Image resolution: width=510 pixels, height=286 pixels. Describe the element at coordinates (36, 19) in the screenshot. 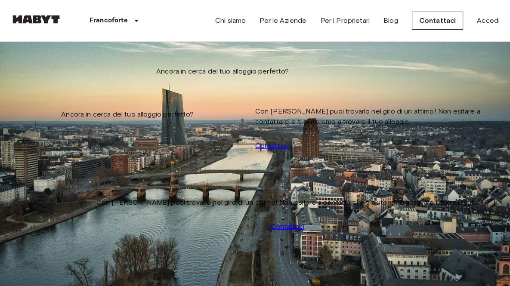

I see `img: Habyt` at that location.